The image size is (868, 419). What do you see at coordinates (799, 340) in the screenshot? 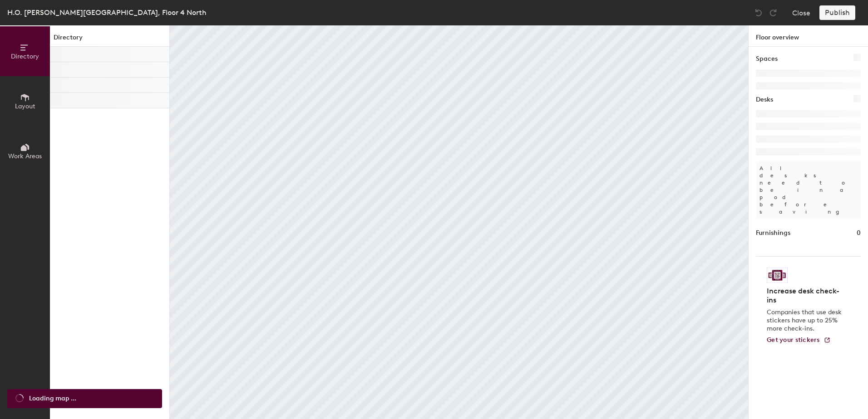
I see `a: Get your stickers` at bounding box center [799, 340].